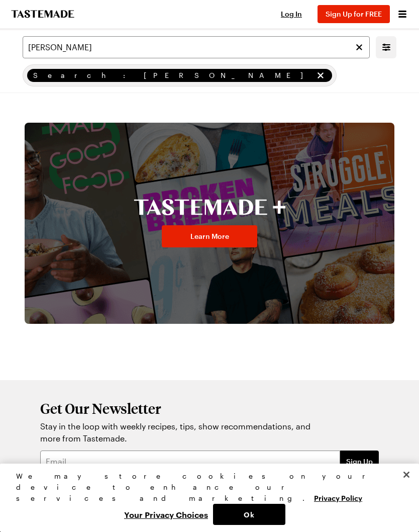 The height and width of the screenshot is (532, 419). I want to click on span: Sign Up, so click(359, 461).